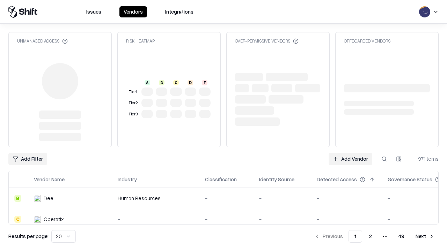 The height and width of the screenshot is (251, 447). What do you see at coordinates (374, 237) in the screenshot?
I see `nav: pagination` at bounding box center [374, 237].